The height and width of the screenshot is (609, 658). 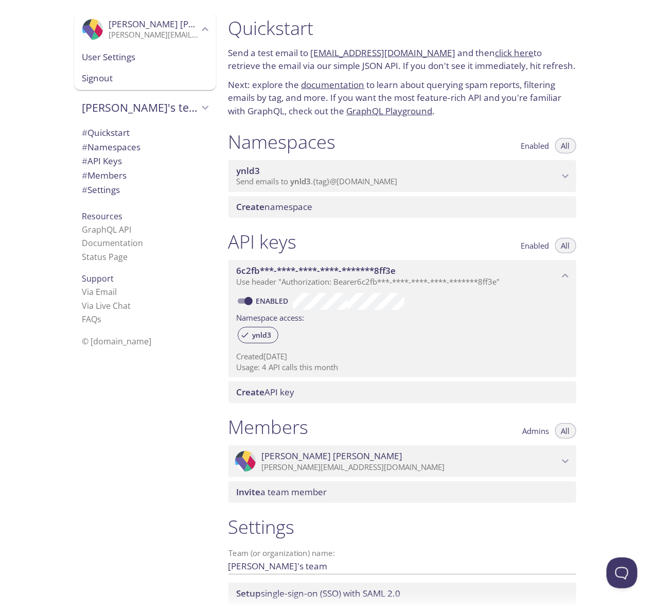 I want to click on div: API Keys, so click(x=145, y=161).